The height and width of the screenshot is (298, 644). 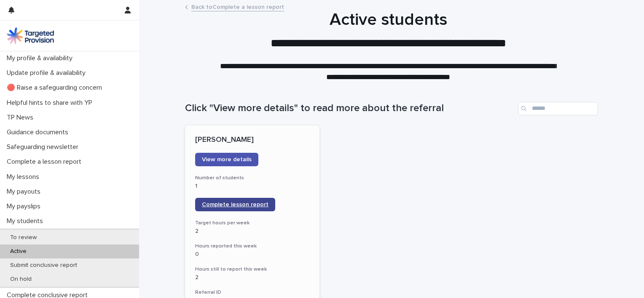 I want to click on input: Search, so click(x=558, y=109).